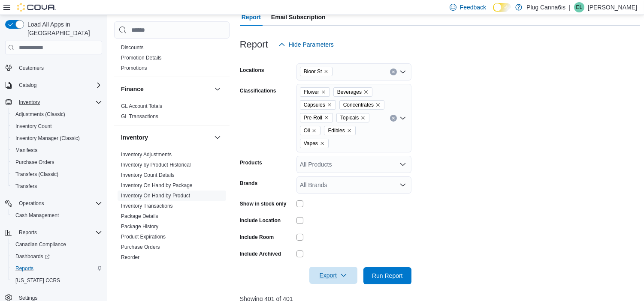 The height and width of the screenshot is (301, 644). Describe the element at coordinates (352, 92) in the screenshot. I see `span: Beverages` at that location.